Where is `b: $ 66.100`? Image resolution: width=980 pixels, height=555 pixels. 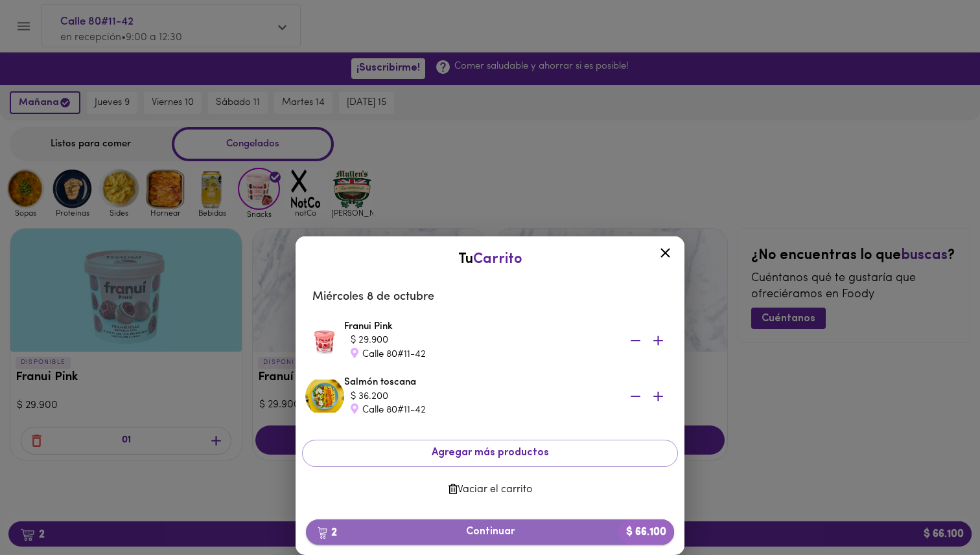 b: $ 66.100 is located at coordinates (647, 532).